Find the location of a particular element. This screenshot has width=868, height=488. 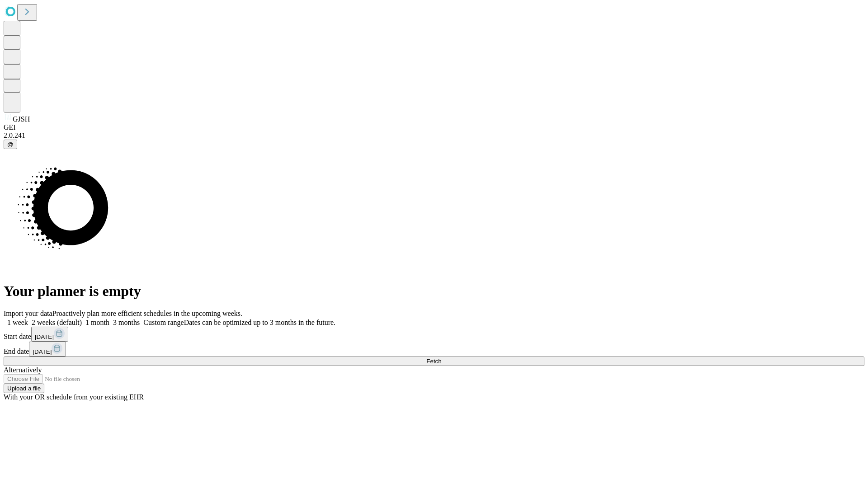

button: Upload a file is located at coordinates (24, 389).